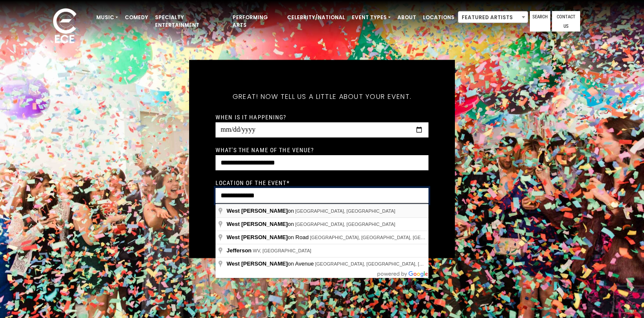  Describe the element at coordinates (316, 17) in the screenshot. I see `a: Celebrity/National` at that location.